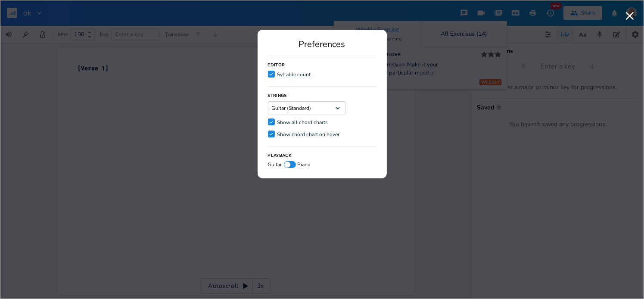  What do you see at coordinates (309, 134) in the screenshot?
I see `div: Show chord chart on hover` at bounding box center [309, 134].